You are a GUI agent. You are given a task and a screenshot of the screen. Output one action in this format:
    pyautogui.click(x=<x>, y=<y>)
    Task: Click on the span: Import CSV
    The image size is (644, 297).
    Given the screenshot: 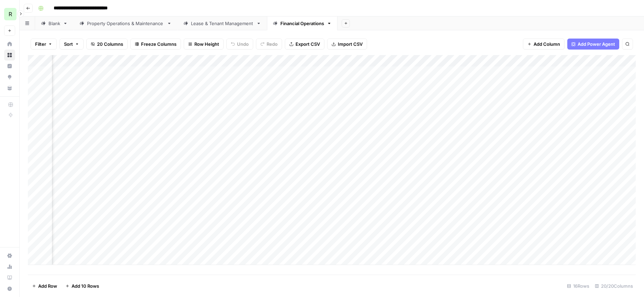 What is the action you would take?
    pyautogui.click(x=350, y=44)
    